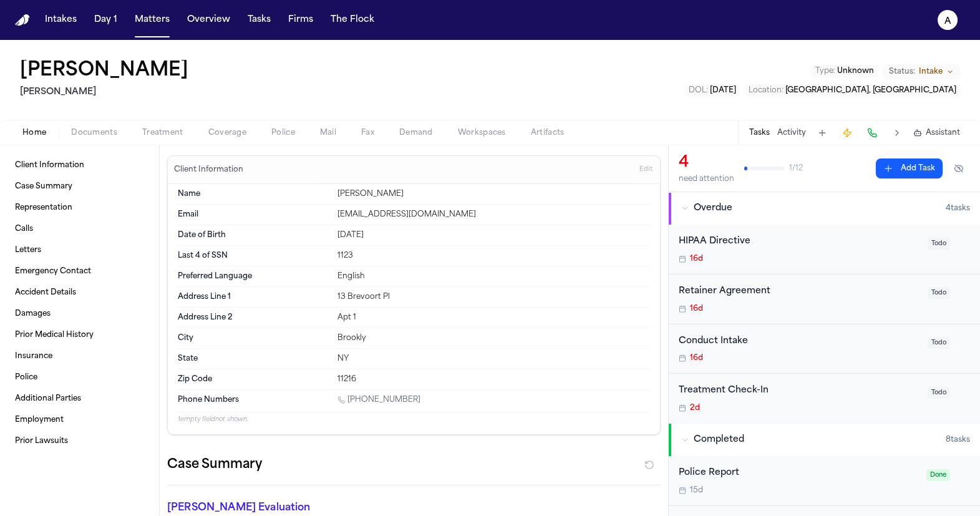 The height and width of the screenshot is (516, 980). I want to click on div: Apt 1, so click(494, 318).